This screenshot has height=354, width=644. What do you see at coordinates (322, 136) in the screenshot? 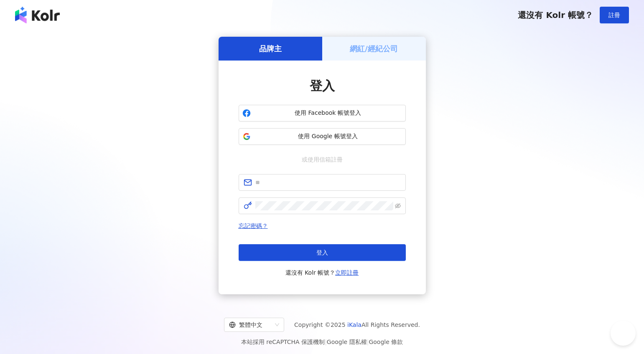
I see `button: 使用 Google 帳號登入` at bounding box center [322, 136].